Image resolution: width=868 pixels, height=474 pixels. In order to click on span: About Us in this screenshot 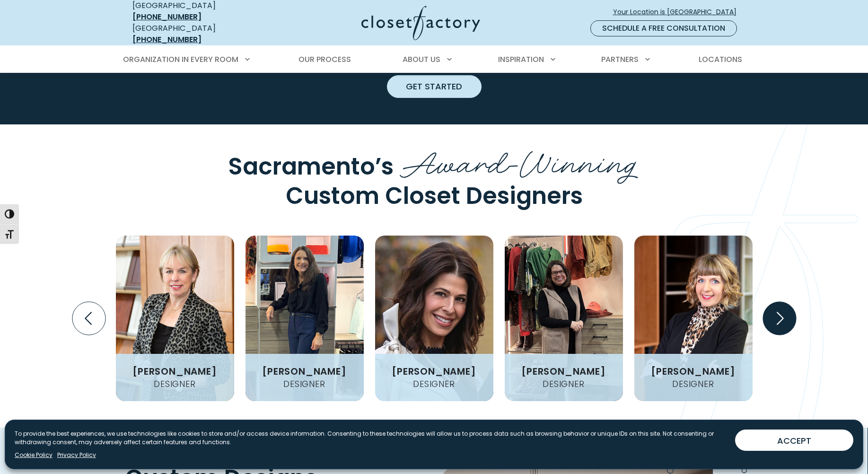, I will do `click(421, 59)`.